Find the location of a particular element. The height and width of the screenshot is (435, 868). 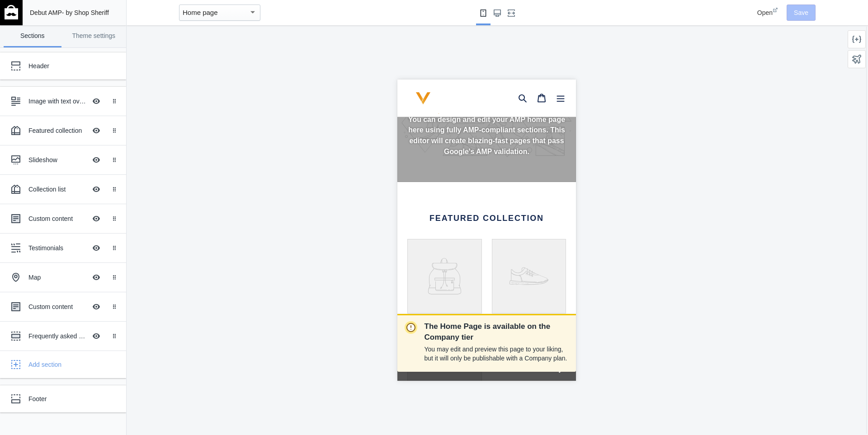

span: Go to full site is located at coordinates (83, 288).